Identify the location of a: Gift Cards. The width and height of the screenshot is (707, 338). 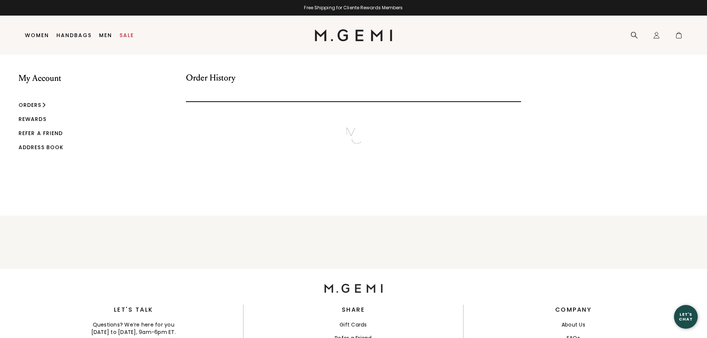
(353, 325).